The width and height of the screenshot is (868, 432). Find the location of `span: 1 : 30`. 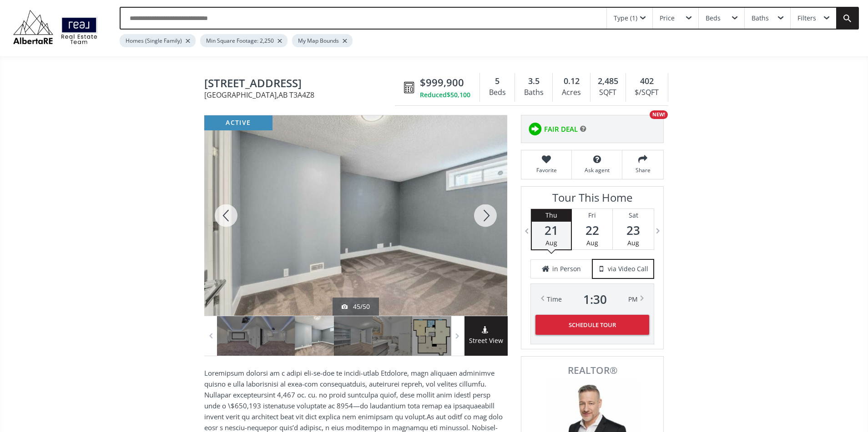

span: 1 : 30 is located at coordinates (595, 300).